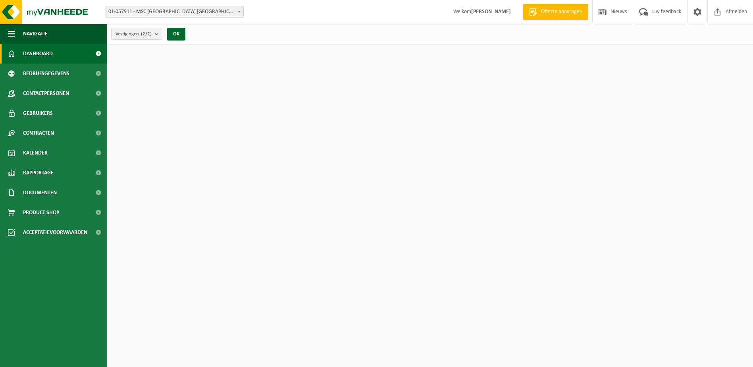  What do you see at coordinates (46, 73) in the screenshot?
I see `span: Bedrijfsgegevens` at bounding box center [46, 73].